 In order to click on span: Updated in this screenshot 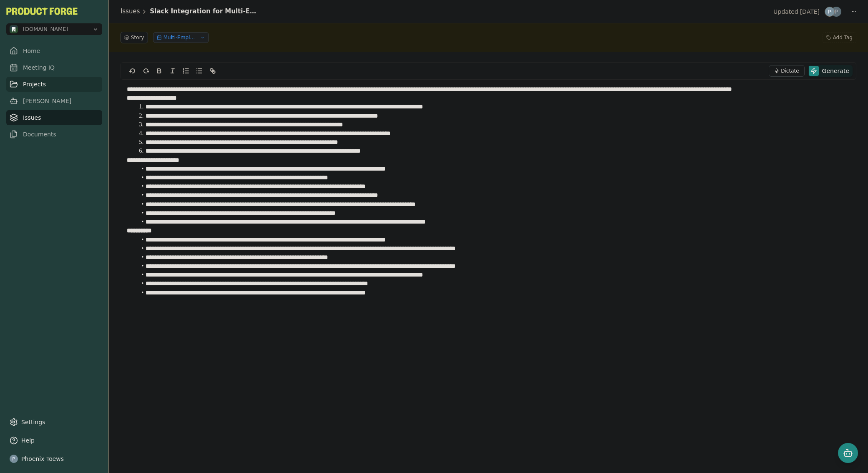, I will do `click(786, 12)`.